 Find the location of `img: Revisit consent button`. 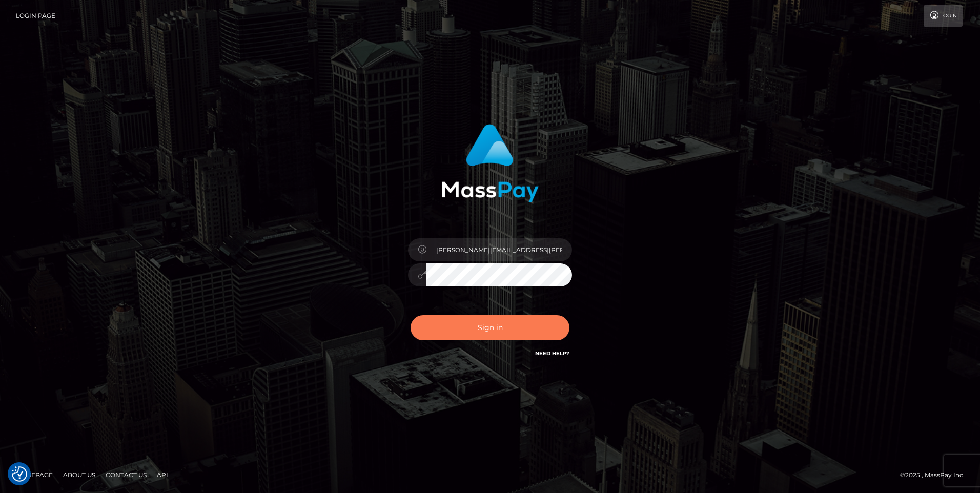

img: Revisit consent button is located at coordinates (19, 475).